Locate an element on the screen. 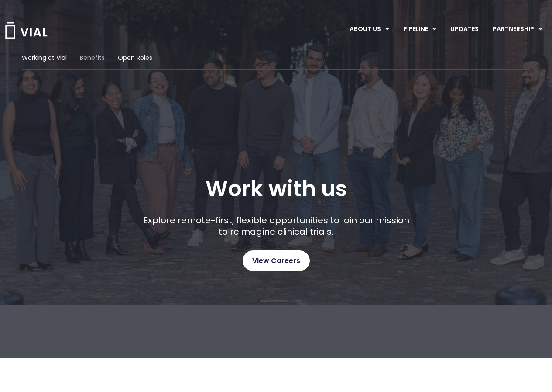 The width and height of the screenshot is (552, 392). h1: Work with us is located at coordinates (276, 189).